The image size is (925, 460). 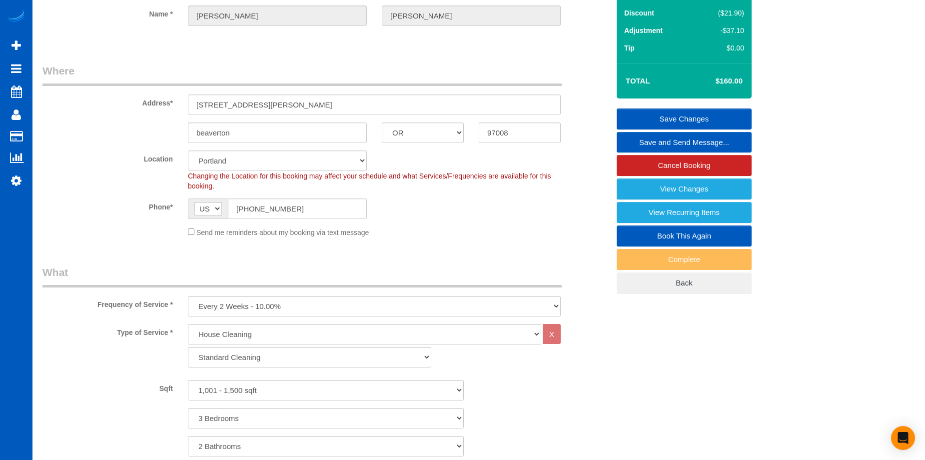 What do you see at coordinates (643, 30) in the screenshot?
I see `label: Adjustment` at bounding box center [643, 30].